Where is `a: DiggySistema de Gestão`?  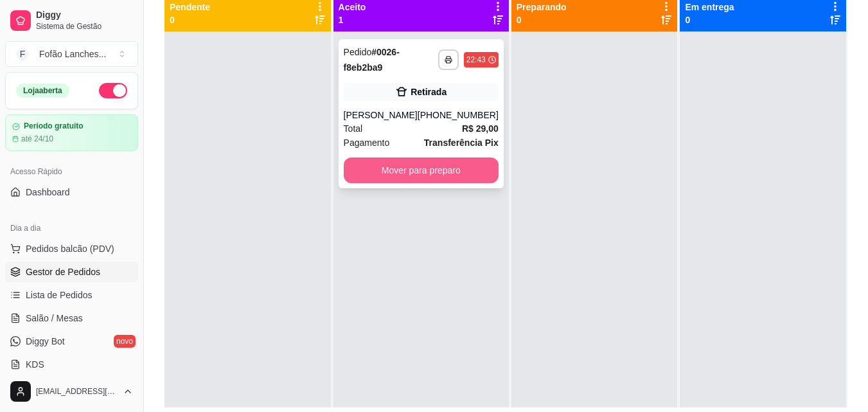 a: DiggySistema de Gestão is located at coordinates (71, 21).